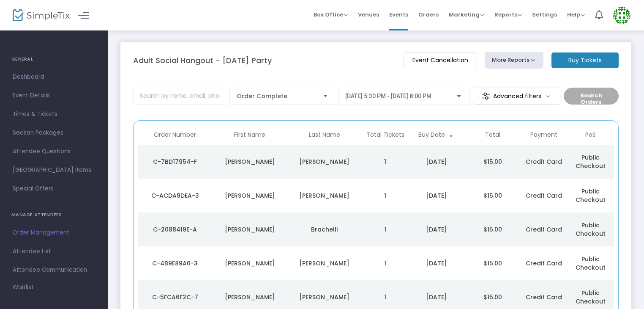 The width and height of the screenshot is (644, 309). What do you see at coordinates (54, 233) in the screenshot?
I see `span: Order Management` at bounding box center [54, 233].